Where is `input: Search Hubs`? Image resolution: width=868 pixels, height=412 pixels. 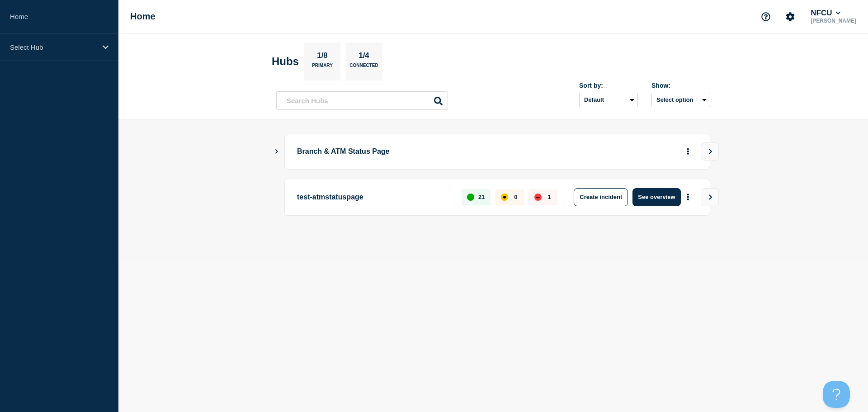 input: Search Hubs is located at coordinates (362, 100).